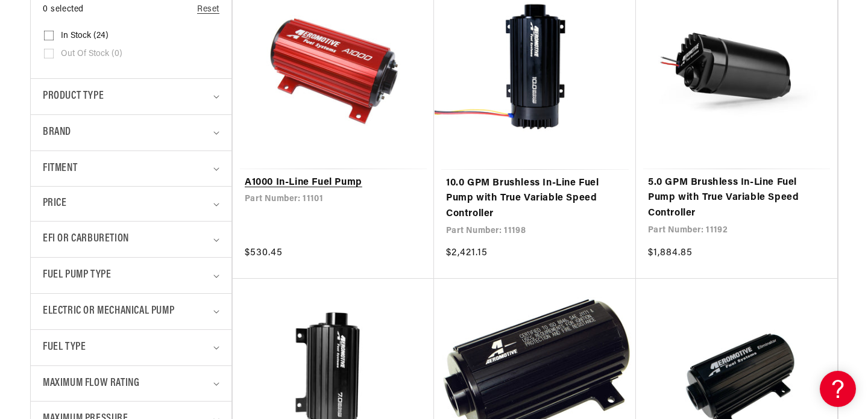 This screenshot has width=868, height=419. Describe the element at coordinates (208, 10) in the screenshot. I see `a: Reset` at that location.